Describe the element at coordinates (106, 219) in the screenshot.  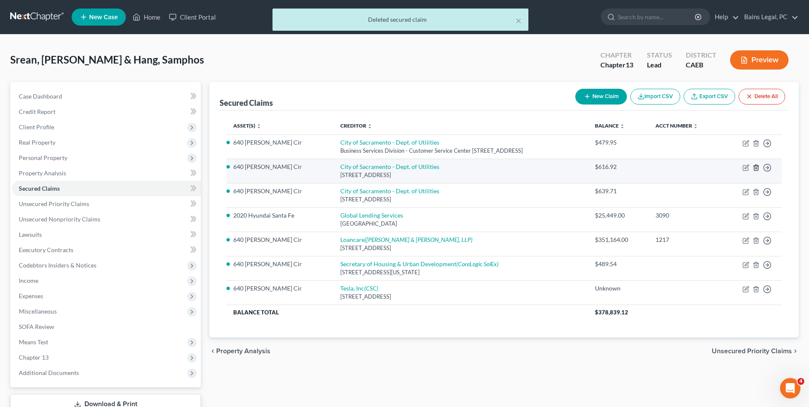
I see `a: Unsecured Nonpriority Claims` at that location.